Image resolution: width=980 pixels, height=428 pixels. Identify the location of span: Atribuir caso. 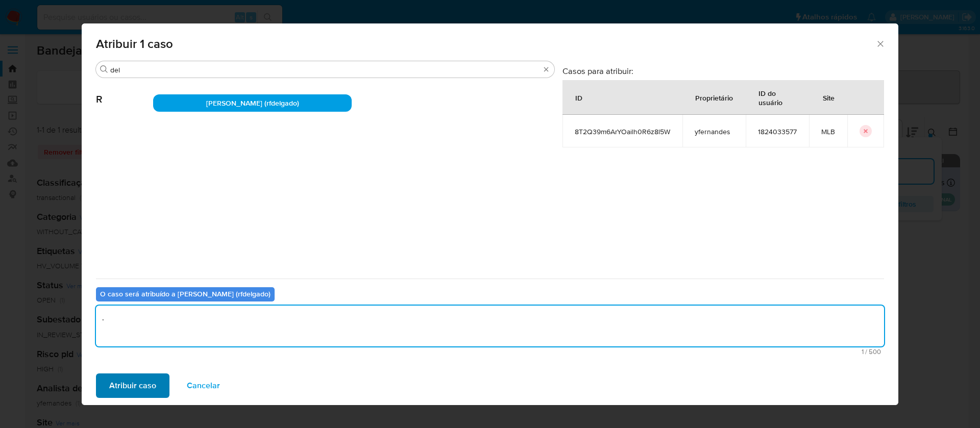
(133, 386).